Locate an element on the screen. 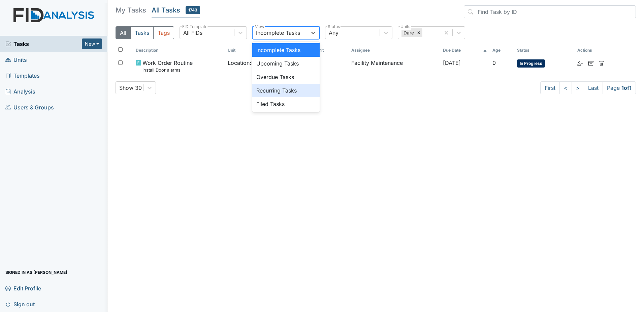 The width and height of the screenshot is (644, 312). small: Install Door alarms is located at coordinates (168, 70).